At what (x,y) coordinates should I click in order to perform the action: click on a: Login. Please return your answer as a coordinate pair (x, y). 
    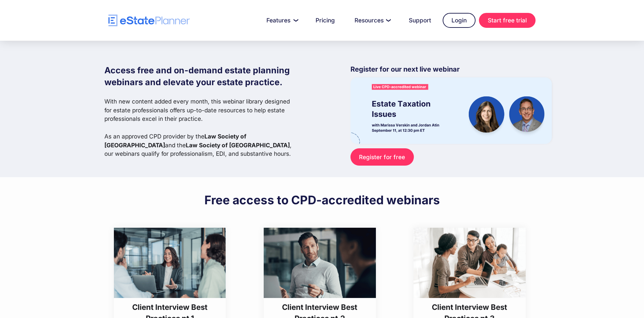
    Looking at the image, I should click on (459, 20).